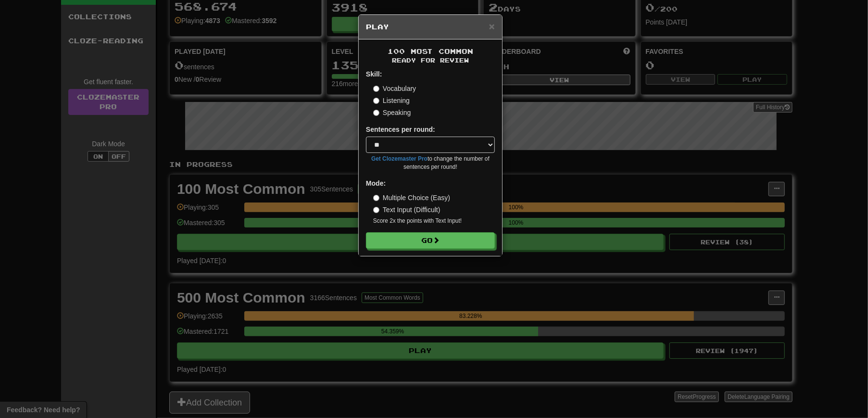 The width and height of the screenshot is (868, 418). What do you see at coordinates (376, 88) in the screenshot?
I see `input: Vocabulary` at bounding box center [376, 88].